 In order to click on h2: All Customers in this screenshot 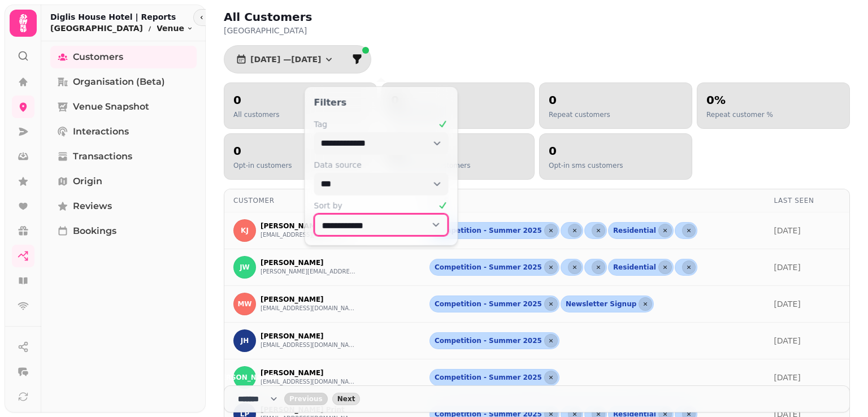, I will do `click(333, 17)`.